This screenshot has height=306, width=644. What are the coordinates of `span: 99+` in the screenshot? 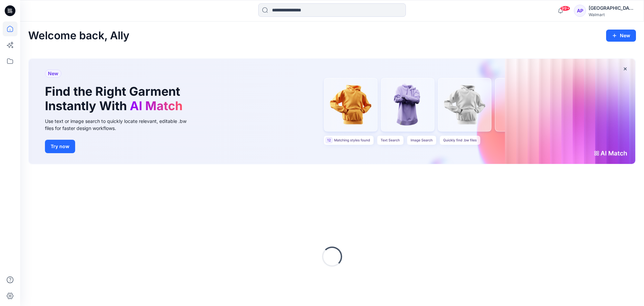 It's located at (566, 8).